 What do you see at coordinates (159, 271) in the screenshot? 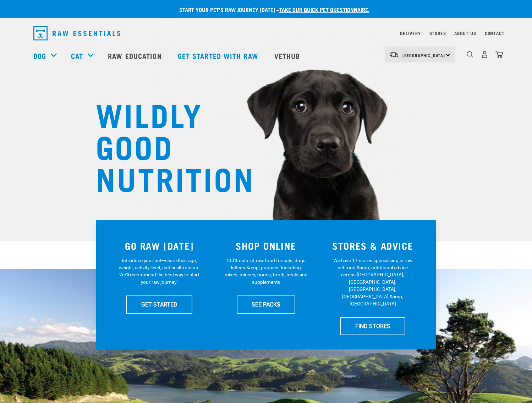
I see `p: Introduce your pet—share their age, weight, activity level, and health status. We'll recommend th...` at bounding box center [159, 271].